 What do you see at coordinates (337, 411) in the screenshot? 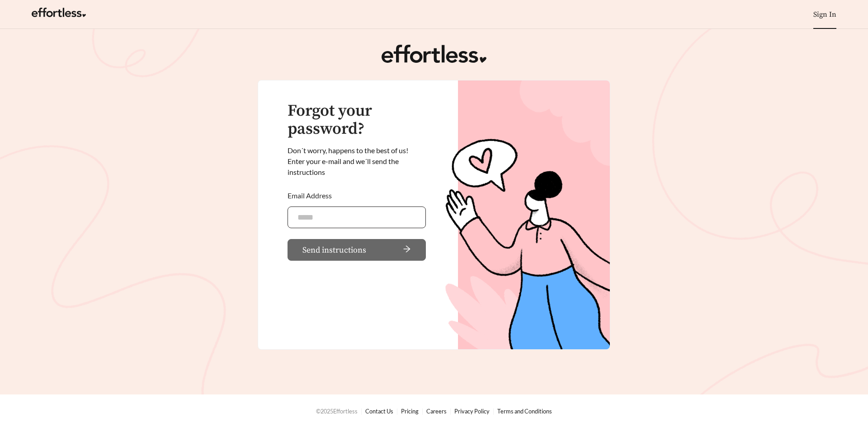
I see `span: © 2025 Effortless` at bounding box center [337, 411].